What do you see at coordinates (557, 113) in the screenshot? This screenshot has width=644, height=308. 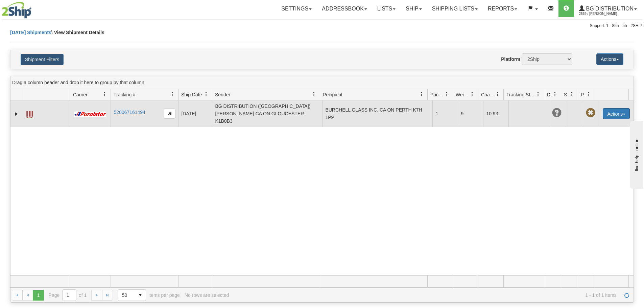 I see `span: Unknown` at bounding box center [557, 113].